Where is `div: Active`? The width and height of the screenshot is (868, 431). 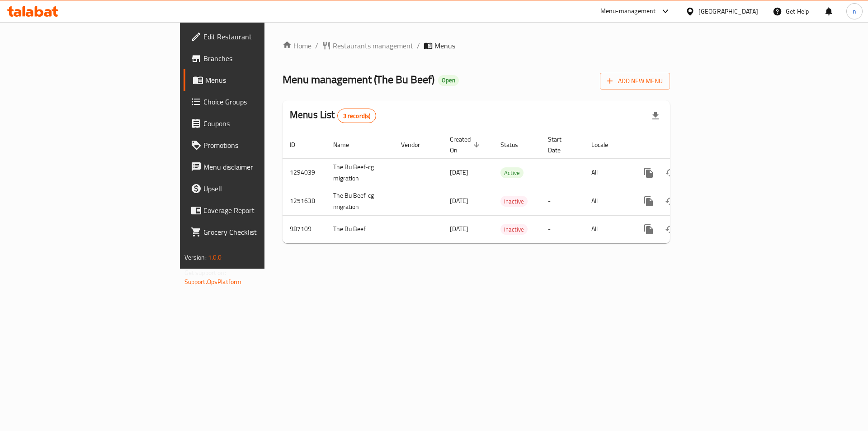 div: Active is located at coordinates (512, 173).